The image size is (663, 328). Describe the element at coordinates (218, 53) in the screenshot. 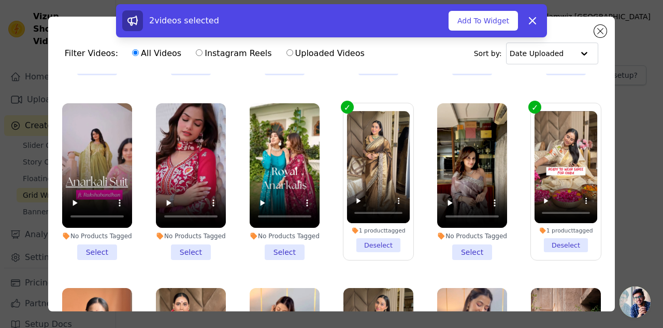

I see `div: Filter Videos:` at that location.